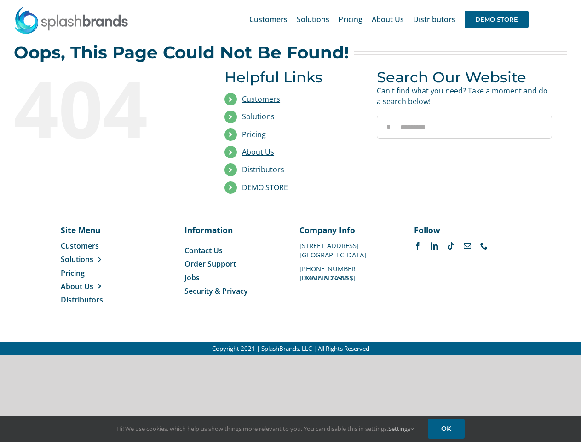 Image resolution: width=581 pixels, height=442 pixels. What do you see at coordinates (233, 230) in the screenshot?
I see `p: Information` at bounding box center [233, 230].